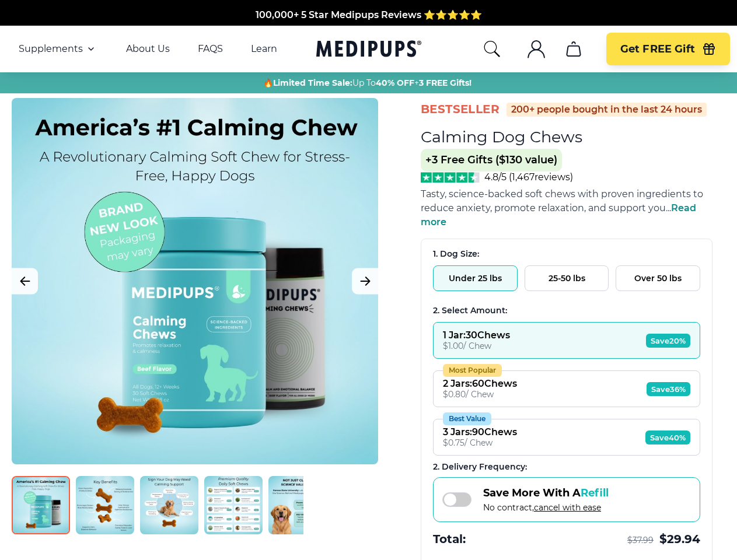  Describe the element at coordinates (680, 539) in the screenshot. I see `span: $ 29.94` at that location.